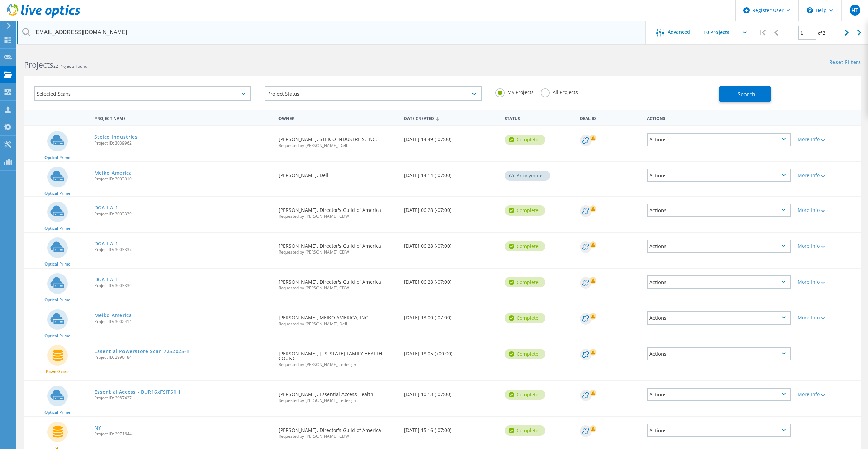  I want to click on span: of 3, so click(821, 33).